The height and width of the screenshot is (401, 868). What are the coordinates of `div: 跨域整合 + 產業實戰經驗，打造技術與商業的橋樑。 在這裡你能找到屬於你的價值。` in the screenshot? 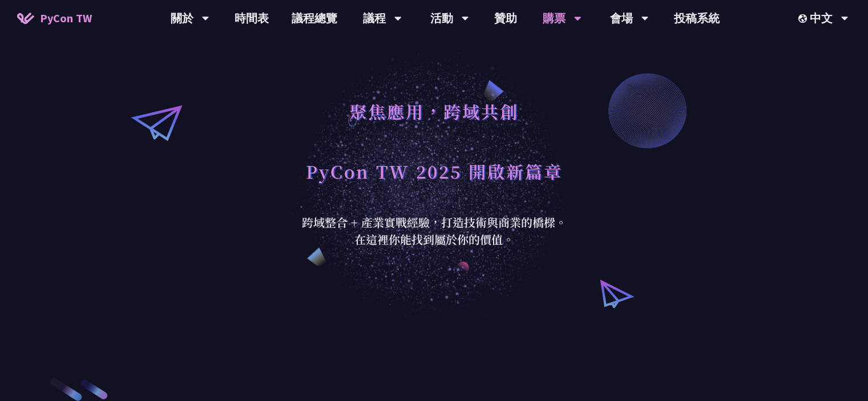 It's located at (434, 232).